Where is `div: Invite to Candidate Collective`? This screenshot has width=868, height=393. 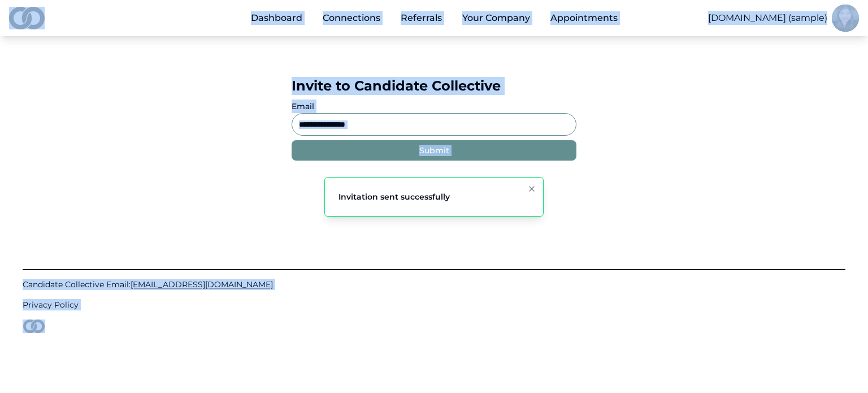
div: Invite to Candidate Collective is located at coordinates (434, 86).